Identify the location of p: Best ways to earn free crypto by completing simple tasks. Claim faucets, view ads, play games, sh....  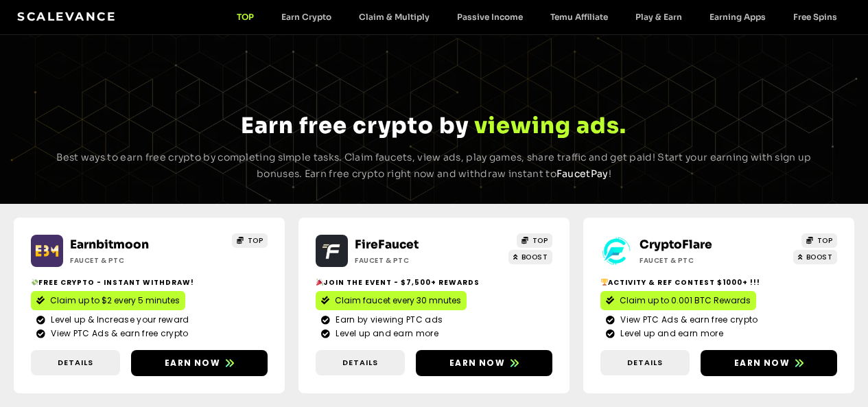
(435, 166).